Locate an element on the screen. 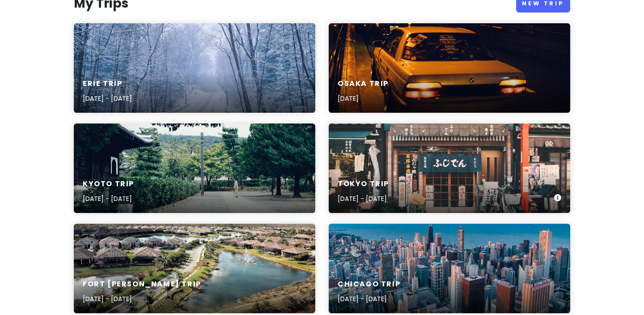 This screenshot has height=315, width=644. h6: Chicago Trip is located at coordinates (369, 283).